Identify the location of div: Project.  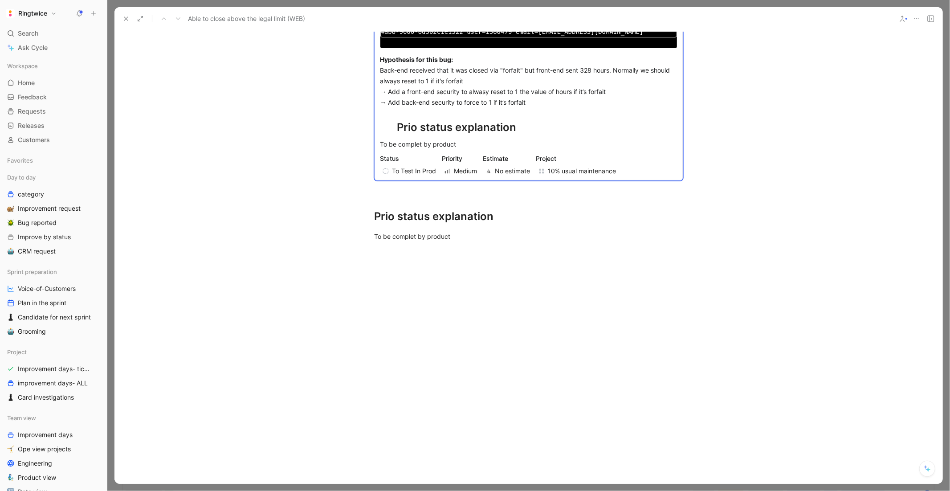
(53, 352).